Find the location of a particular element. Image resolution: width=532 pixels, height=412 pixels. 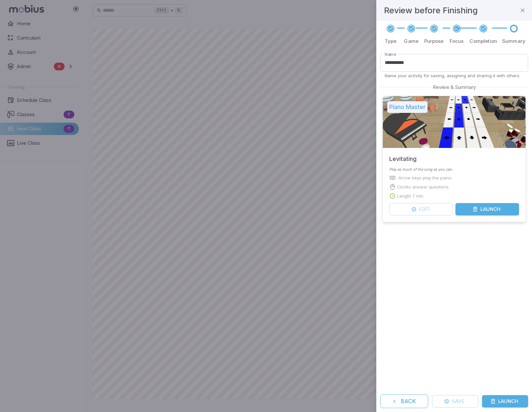

p: Length 7 min is located at coordinates (410, 196).